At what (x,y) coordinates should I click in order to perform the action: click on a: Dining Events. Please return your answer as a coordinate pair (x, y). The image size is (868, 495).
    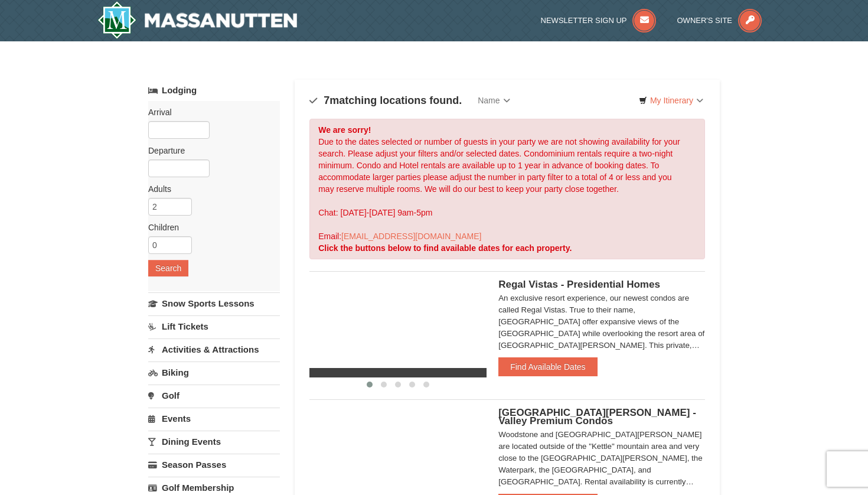
    Looking at the image, I should click on (214, 442).